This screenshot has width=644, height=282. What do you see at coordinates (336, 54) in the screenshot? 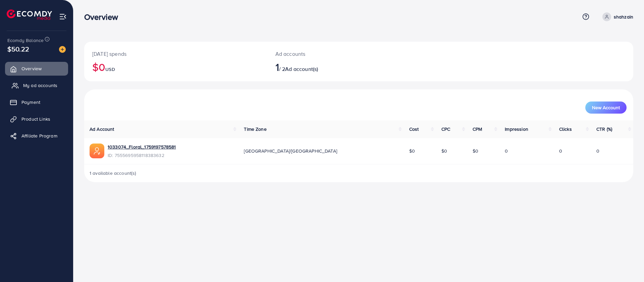
I see `p: Ad accounts` at bounding box center [336, 54].